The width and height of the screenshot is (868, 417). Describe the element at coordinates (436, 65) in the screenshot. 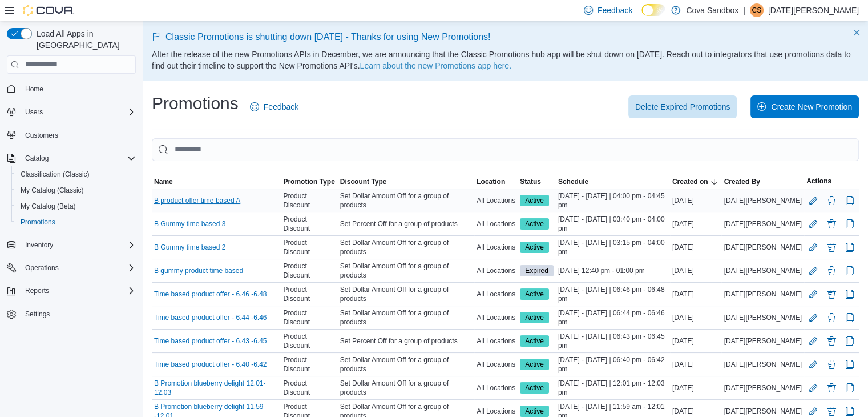

I see `a: Learn about the new Promotions app here.` at that location.